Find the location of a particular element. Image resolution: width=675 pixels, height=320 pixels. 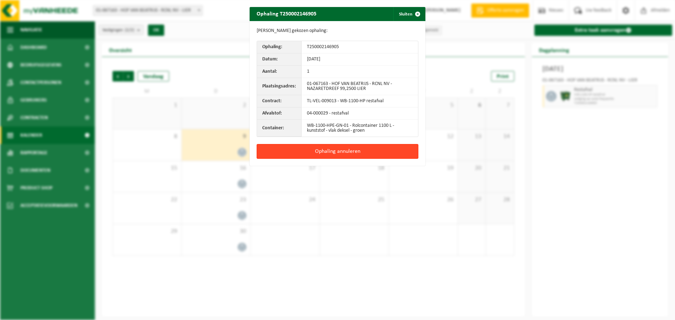

td: T250002146905 is located at coordinates (360, 47).